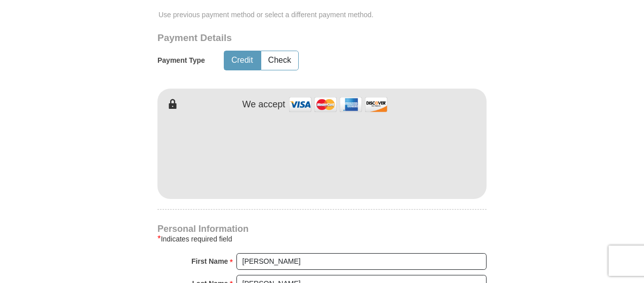  Describe the element at coordinates (322, 239) in the screenshot. I see `div: Indicates required field` at that location.